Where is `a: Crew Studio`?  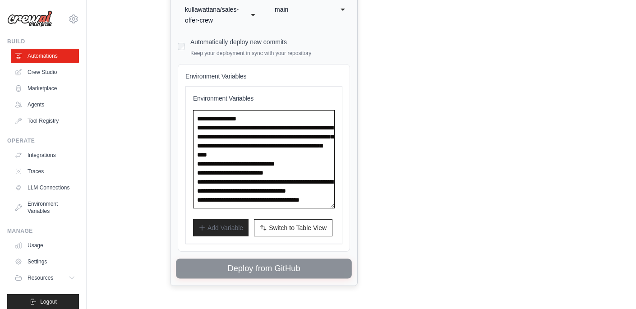
a: Crew Studio is located at coordinates (45, 72).